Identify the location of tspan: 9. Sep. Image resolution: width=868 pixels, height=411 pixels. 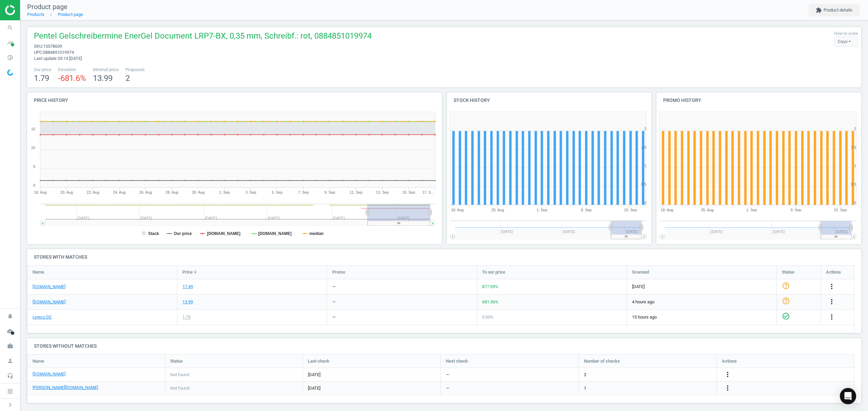
(330, 193).